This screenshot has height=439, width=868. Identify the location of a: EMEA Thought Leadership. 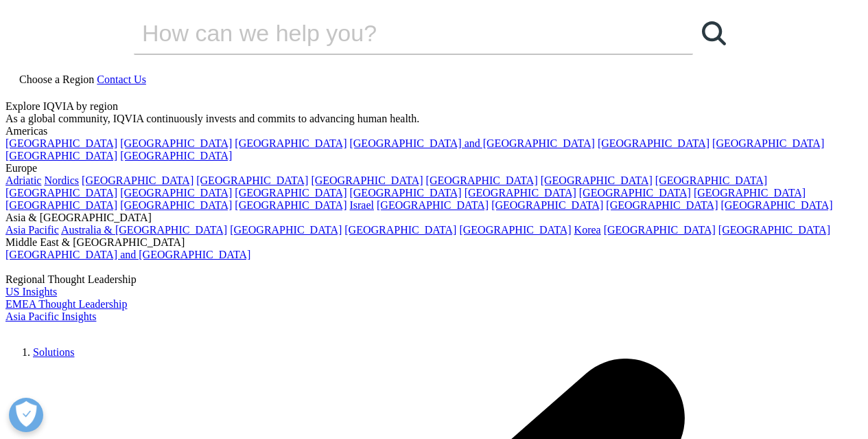
(65, 304).